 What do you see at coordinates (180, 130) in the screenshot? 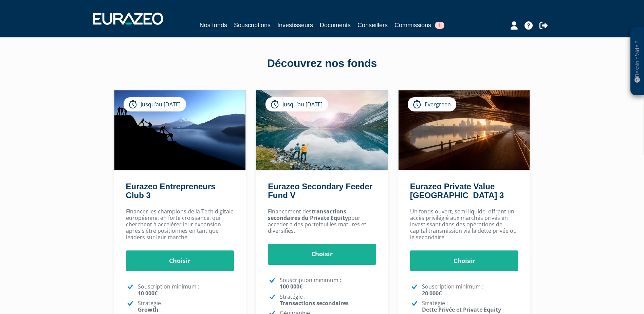
I see `img: Eurazeo Entrepreneurs Club 3` at bounding box center [180, 130].